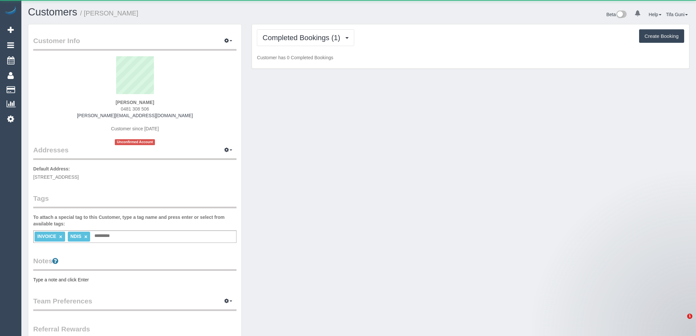 This screenshot has height=336, width=696. Describe the element at coordinates (135, 43) in the screenshot. I see `legend: Customer Info` at that location.